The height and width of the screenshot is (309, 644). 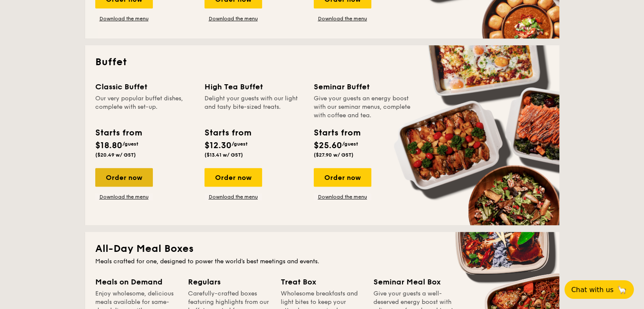 I want to click on h2: Buffet, so click(x=322, y=62).